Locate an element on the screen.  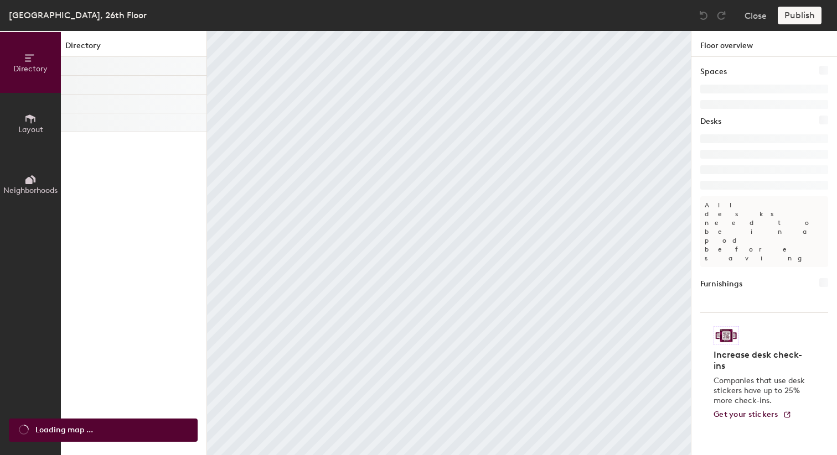
p: All desks need to be in a pod before saving is located at coordinates (764, 232).